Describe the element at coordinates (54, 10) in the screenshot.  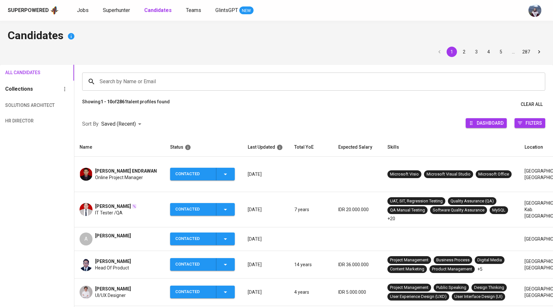
I see `img: app logo` at that location.